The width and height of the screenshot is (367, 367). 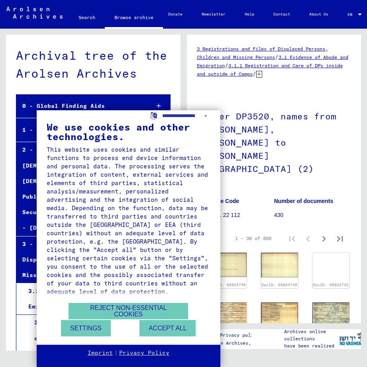 What do you see at coordinates (128, 221) in the screenshot?
I see `div: This website uses cookies and similar functions to process end device information and personal da...` at bounding box center [128, 221].